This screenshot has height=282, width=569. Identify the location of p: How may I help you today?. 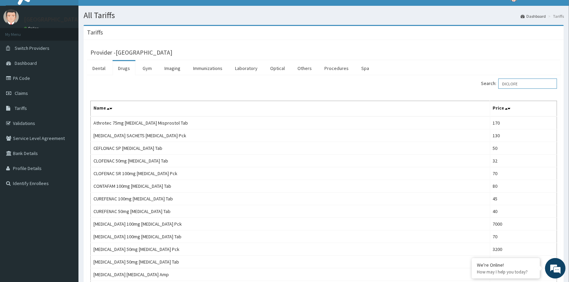
(506, 272).